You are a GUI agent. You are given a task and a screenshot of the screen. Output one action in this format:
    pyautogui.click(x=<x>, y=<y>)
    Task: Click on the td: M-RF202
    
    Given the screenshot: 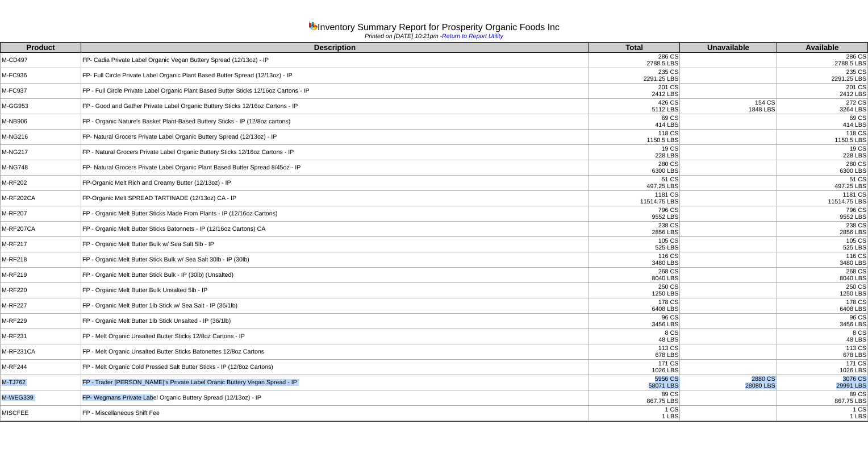 What is the action you would take?
    pyautogui.click(x=41, y=183)
    